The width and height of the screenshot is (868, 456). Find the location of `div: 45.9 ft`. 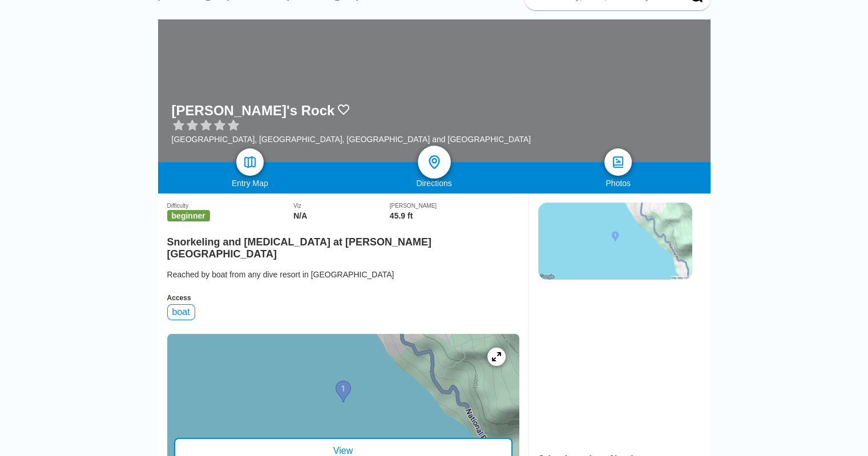

div: 45.9 ft is located at coordinates (454, 216).